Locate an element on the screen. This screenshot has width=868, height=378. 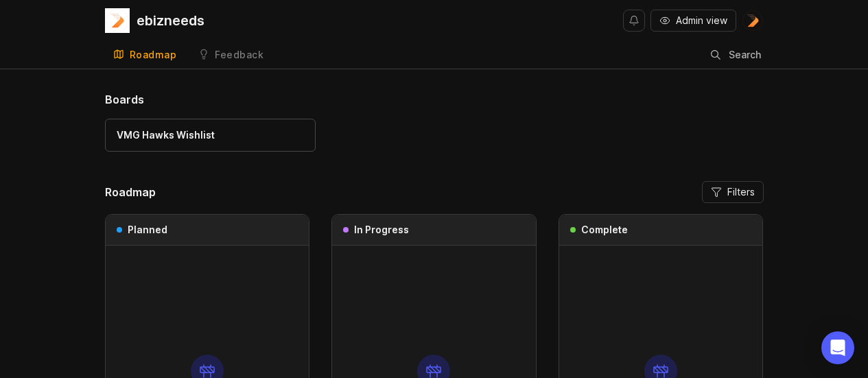
h1: Boards is located at coordinates (435, 99).